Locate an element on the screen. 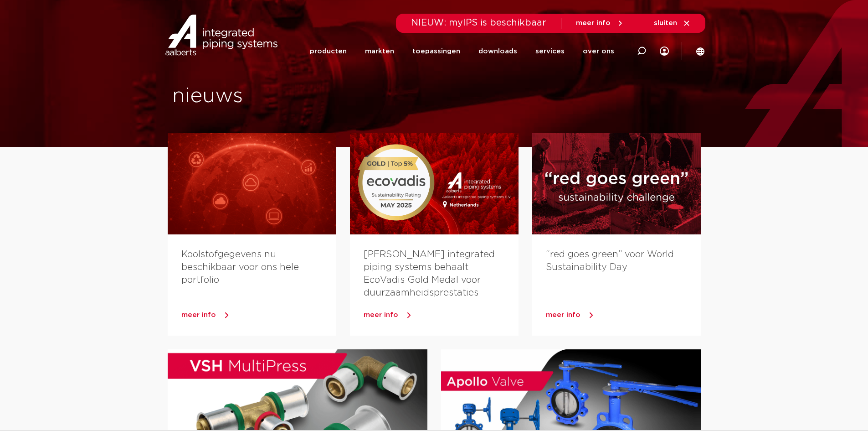 The image size is (868, 431). a: toepassingen is located at coordinates (436, 51).